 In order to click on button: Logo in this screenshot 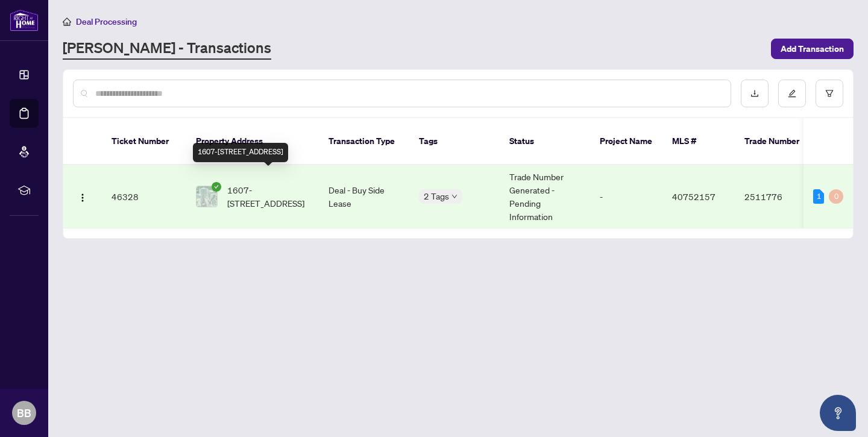, I will do `click(83, 196)`.